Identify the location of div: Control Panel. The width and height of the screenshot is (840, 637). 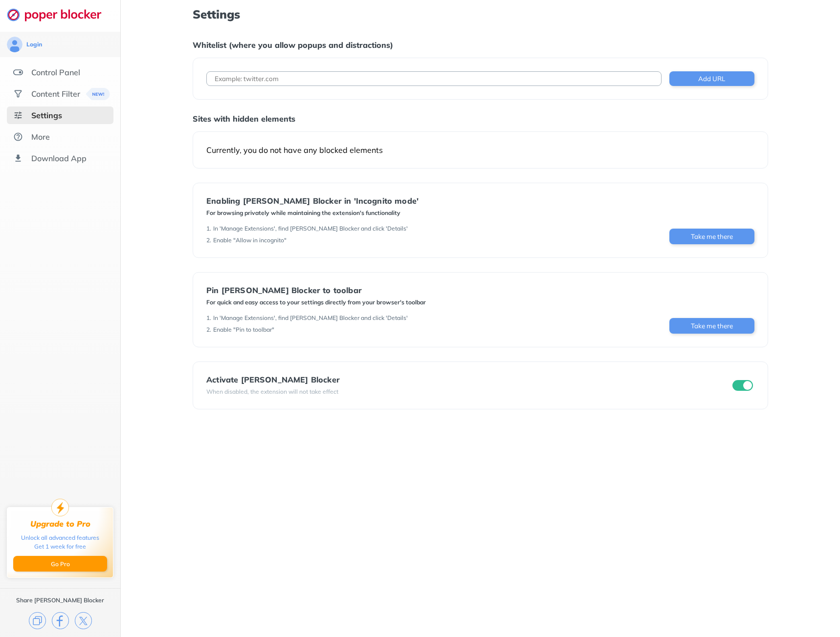
(56, 72).